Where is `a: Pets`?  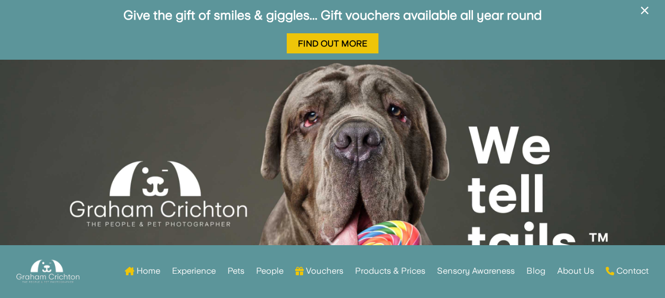
a: Pets is located at coordinates (236, 271).